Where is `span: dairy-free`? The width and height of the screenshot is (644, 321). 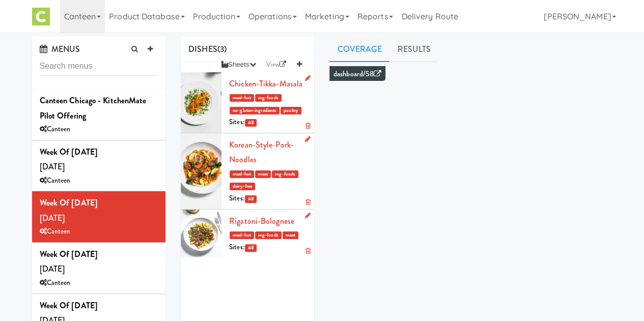 span: dairy-free is located at coordinates (242, 186).